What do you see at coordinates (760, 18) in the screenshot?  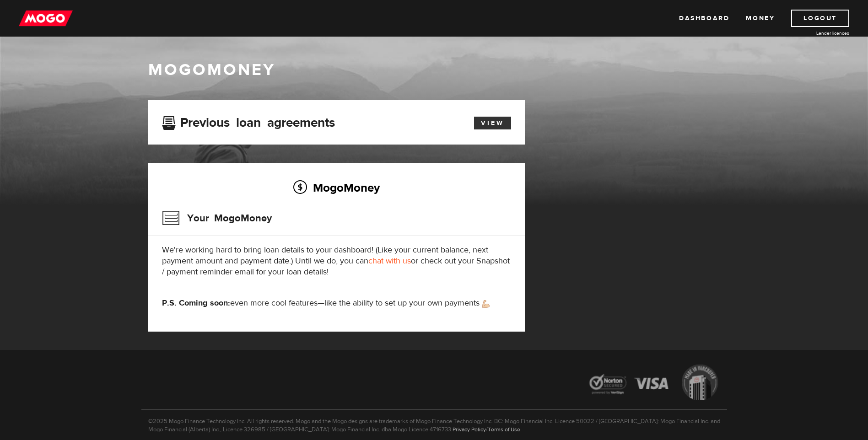 I see `a: Money` at bounding box center [760, 18].